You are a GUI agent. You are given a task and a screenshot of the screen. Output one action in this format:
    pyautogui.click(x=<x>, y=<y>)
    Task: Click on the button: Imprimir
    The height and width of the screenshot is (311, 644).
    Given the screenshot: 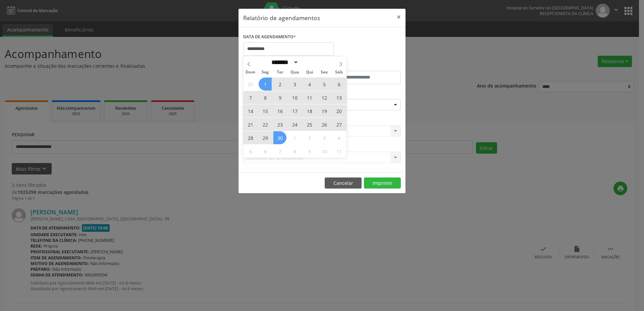 What is the action you would take?
    pyautogui.click(x=382, y=183)
    